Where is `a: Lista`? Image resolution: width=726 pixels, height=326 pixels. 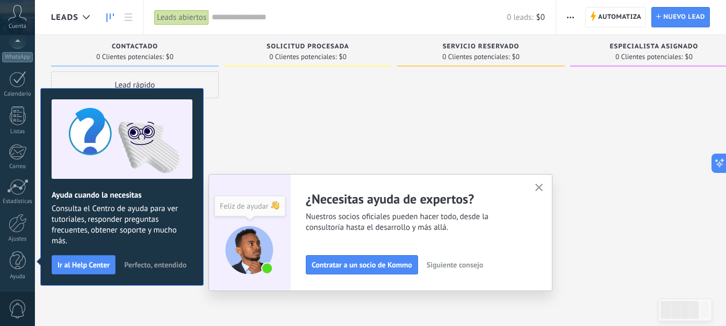 a: Lista is located at coordinates (128, 17).